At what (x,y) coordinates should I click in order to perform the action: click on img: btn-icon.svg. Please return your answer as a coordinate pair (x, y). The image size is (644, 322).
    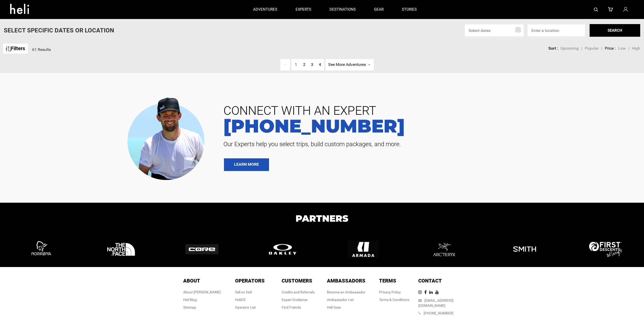
    Looking at the image, I should click on (9, 49).